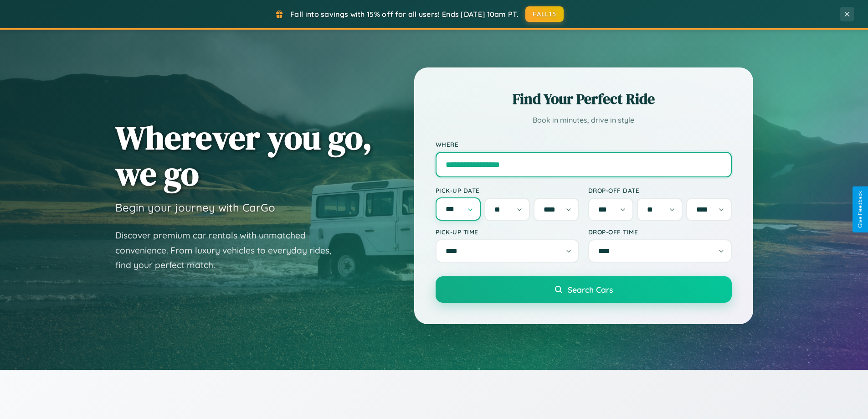  I want to click on h3: Begin your journey with CarGo, so click(195, 207).